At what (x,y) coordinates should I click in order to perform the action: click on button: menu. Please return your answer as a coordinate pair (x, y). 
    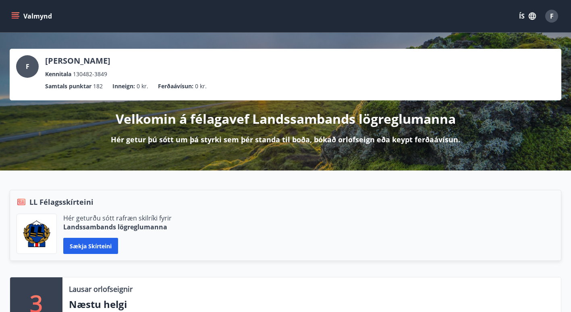
    Looking at the image, I should click on (32, 16).